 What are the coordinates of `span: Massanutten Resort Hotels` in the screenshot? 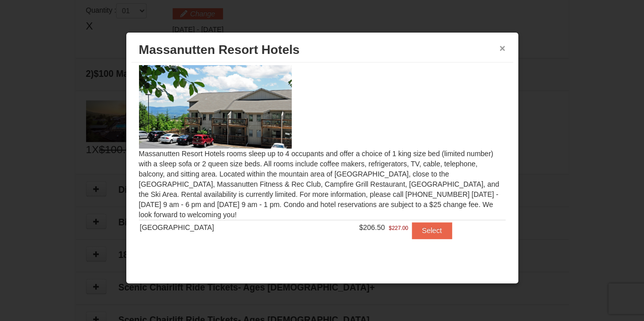 It's located at (219, 50).